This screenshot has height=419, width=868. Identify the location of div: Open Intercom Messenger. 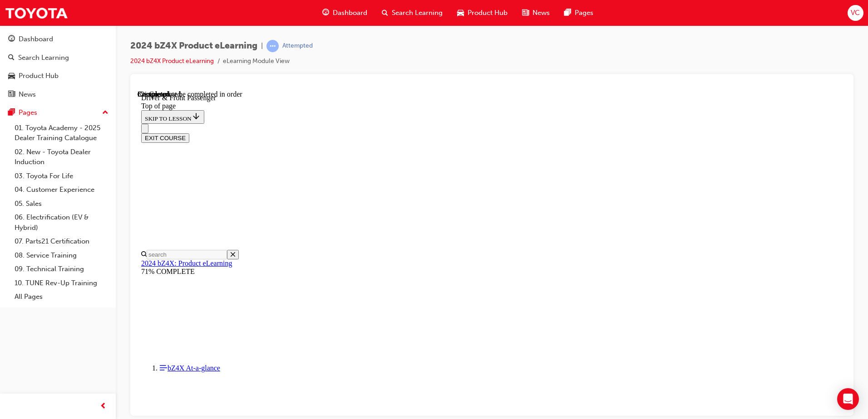
(848, 399).